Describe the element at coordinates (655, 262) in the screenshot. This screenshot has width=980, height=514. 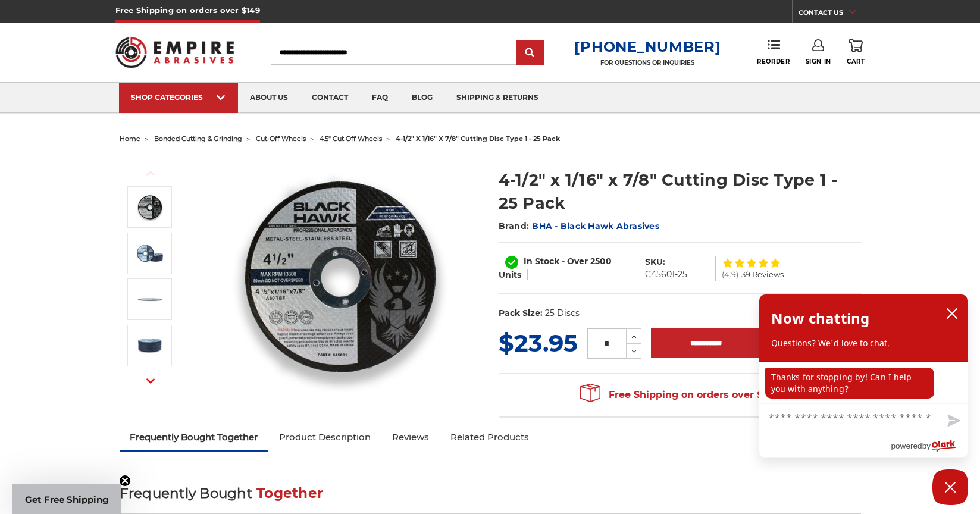
I see `dt: SKU:` at that location.